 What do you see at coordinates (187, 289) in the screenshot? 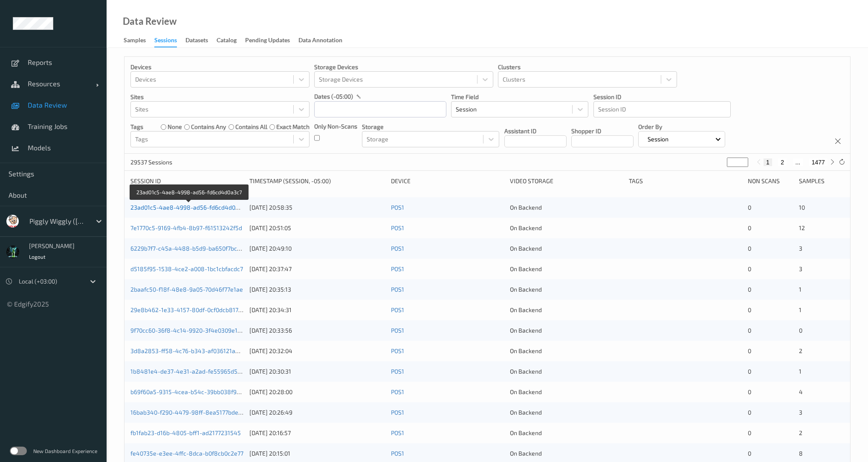
I see `a: 2baafc50-f18f-48e8-9a05-70d46f77e1ae` at bounding box center [187, 289].